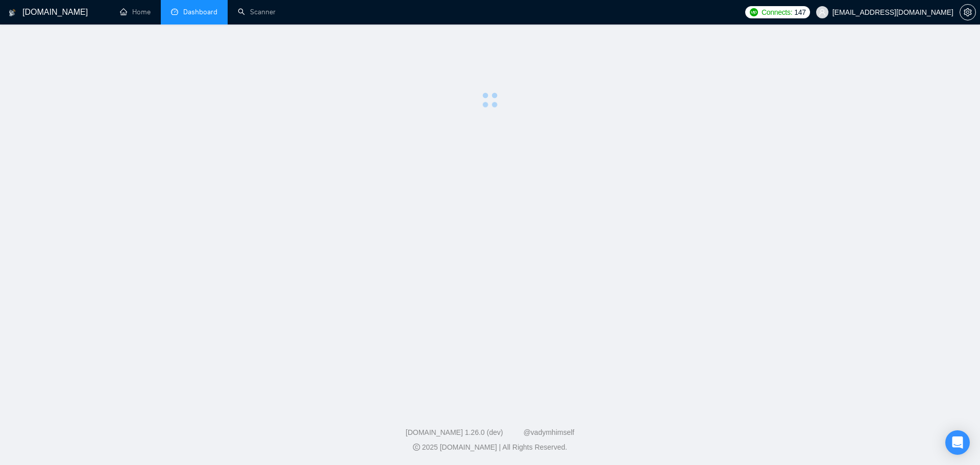  I want to click on span: copyright, so click(417, 447).